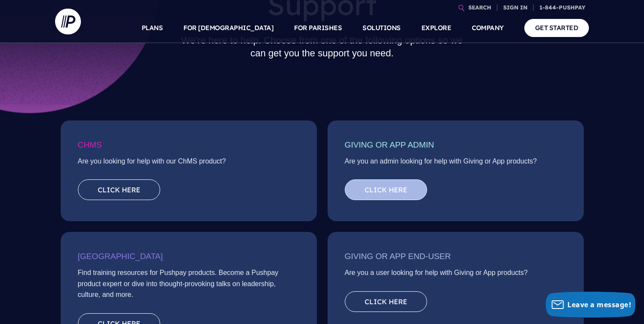  Describe the element at coordinates (488, 28) in the screenshot. I see `a: COMPANY` at that location.